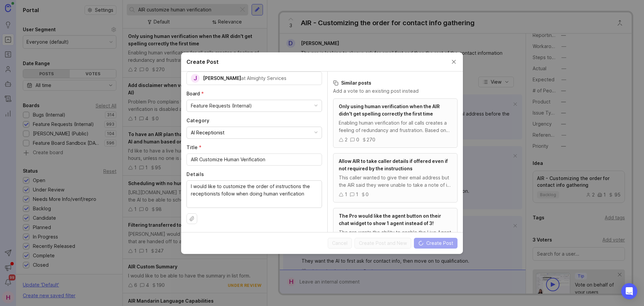  I want to click on span: Title (required), so click(194, 147).